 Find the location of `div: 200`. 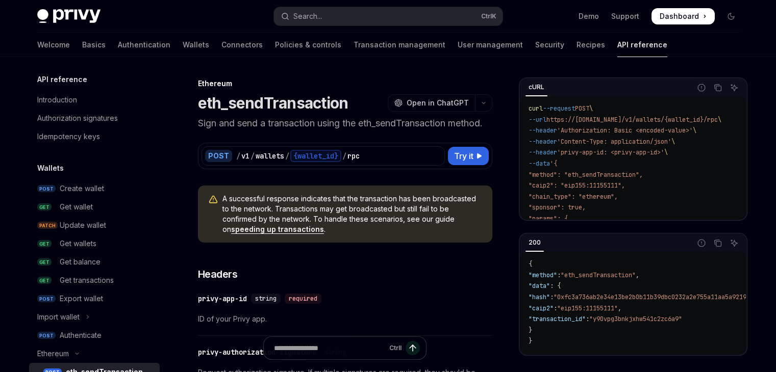

div: 200 is located at coordinates (535, 243).